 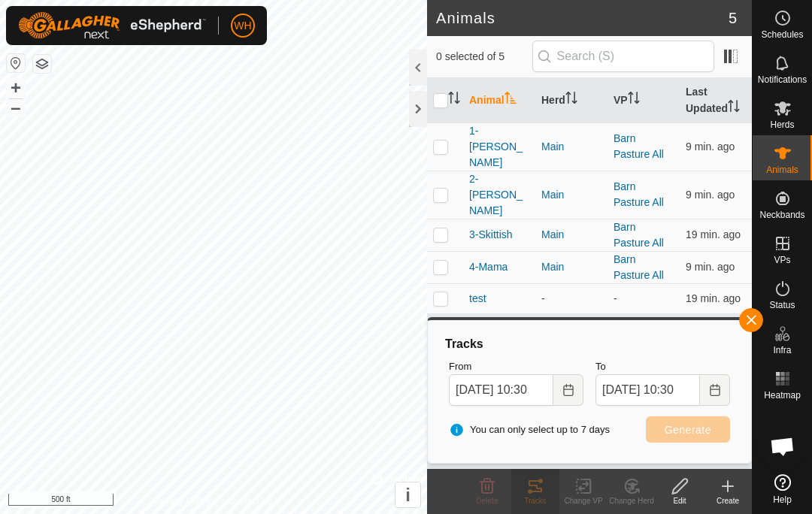 What do you see at coordinates (530, 430) in the screenshot?
I see `span: You can only select up to 7 days` at bounding box center [530, 430].